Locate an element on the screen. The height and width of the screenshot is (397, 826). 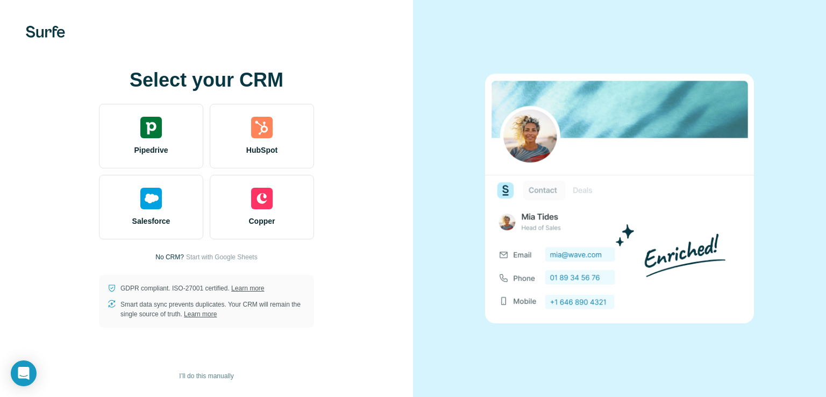
img: copper's logo is located at coordinates (262, 199).